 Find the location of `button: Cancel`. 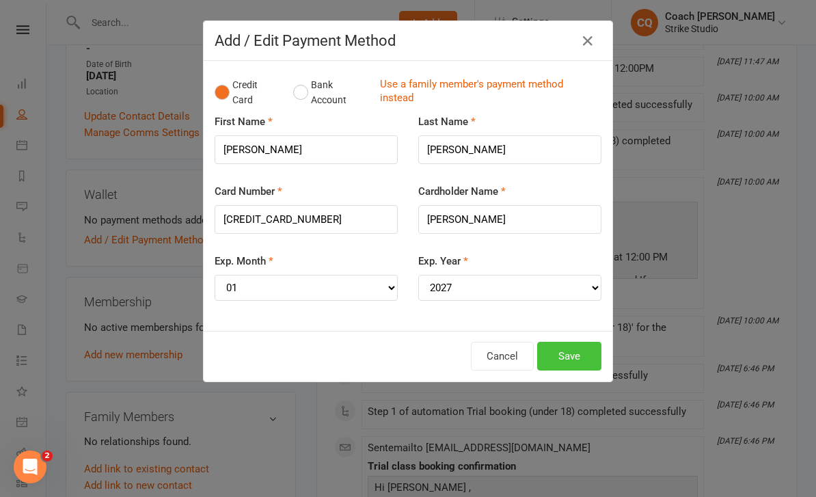

button: Cancel is located at coordinates (502, 356).